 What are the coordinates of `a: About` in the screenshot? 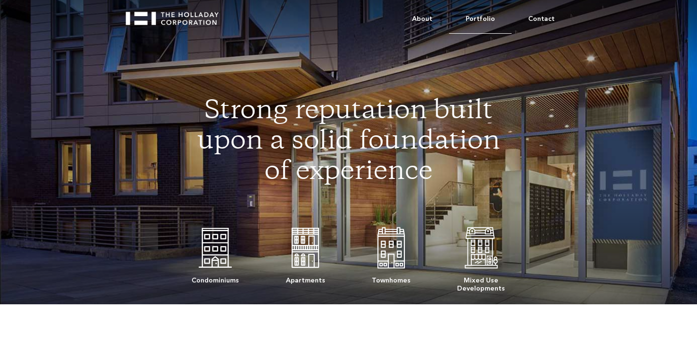 It's located at (422, 19).